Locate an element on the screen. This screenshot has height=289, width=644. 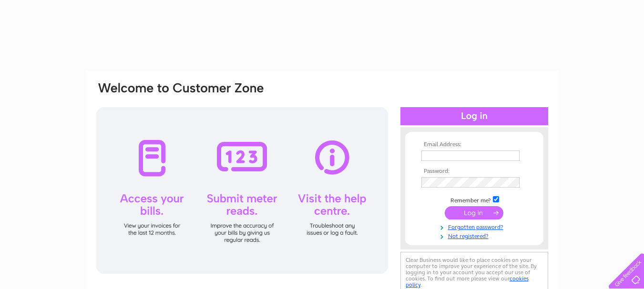
th: Password: is located at coordinates (474, 172).